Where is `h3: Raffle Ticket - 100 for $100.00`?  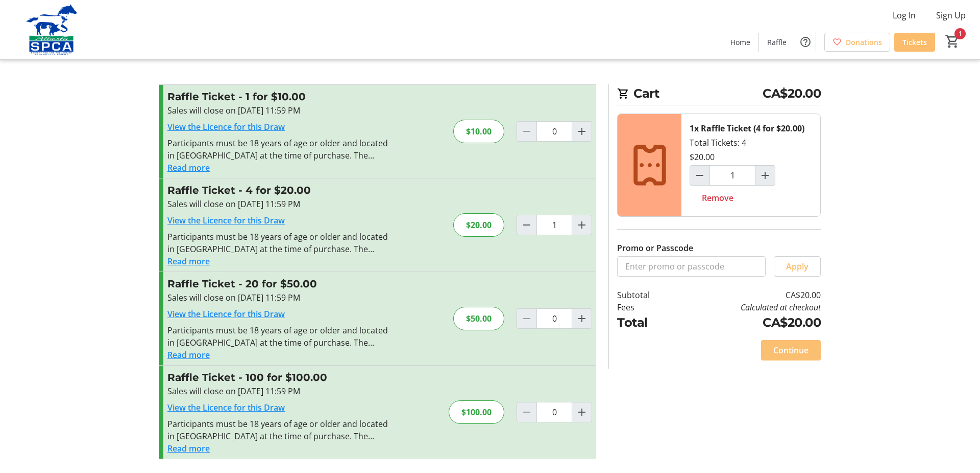 h3: Raffle Ticket - 100 for $100.00 is located at coordinates (278, 377).